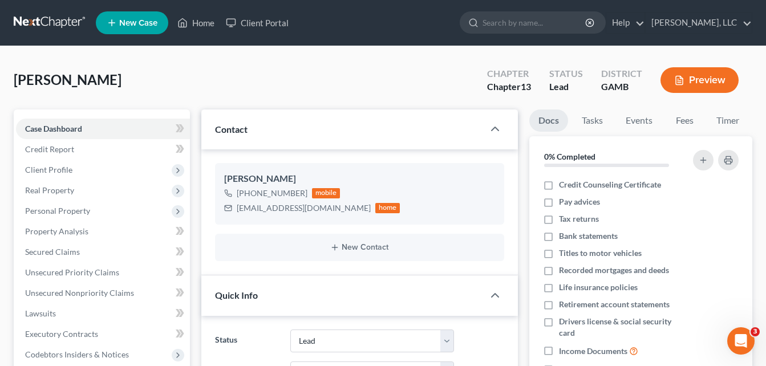 The image size is (766, 366). Describe the element at coordinates (570, 156) in the screenshot. I see `strong: 0% Completed` at that location.